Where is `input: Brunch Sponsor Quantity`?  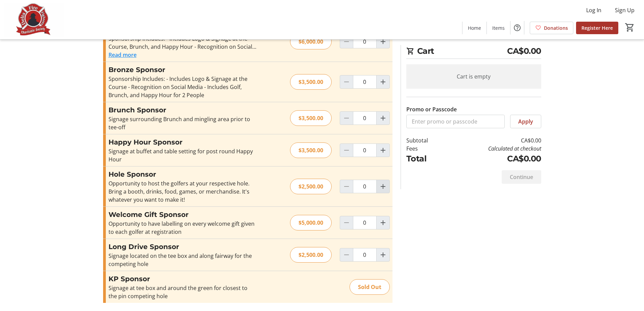 input: Brunch Sponsor Quantity is located at coordinates (365, 118).